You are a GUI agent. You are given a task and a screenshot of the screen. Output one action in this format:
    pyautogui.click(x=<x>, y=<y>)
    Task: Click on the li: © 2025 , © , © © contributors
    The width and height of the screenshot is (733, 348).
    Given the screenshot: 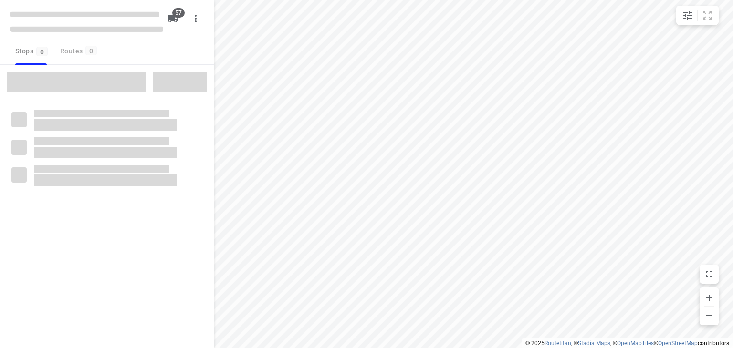 What is the action you would take?
    pyautogui.click(x=627, y=344)
    